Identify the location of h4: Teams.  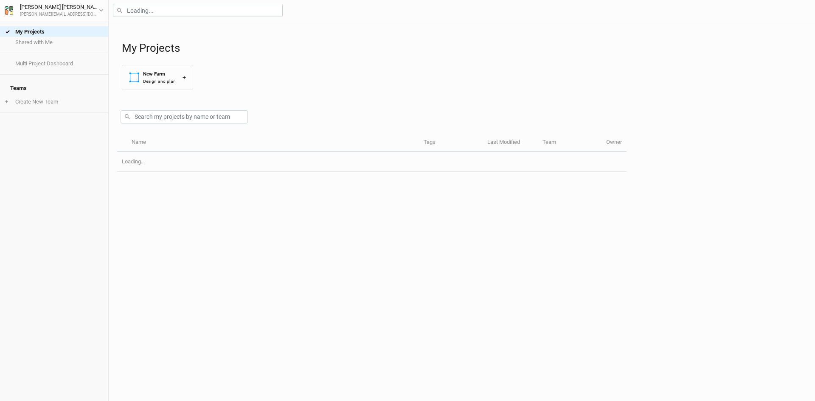
(54, 88).